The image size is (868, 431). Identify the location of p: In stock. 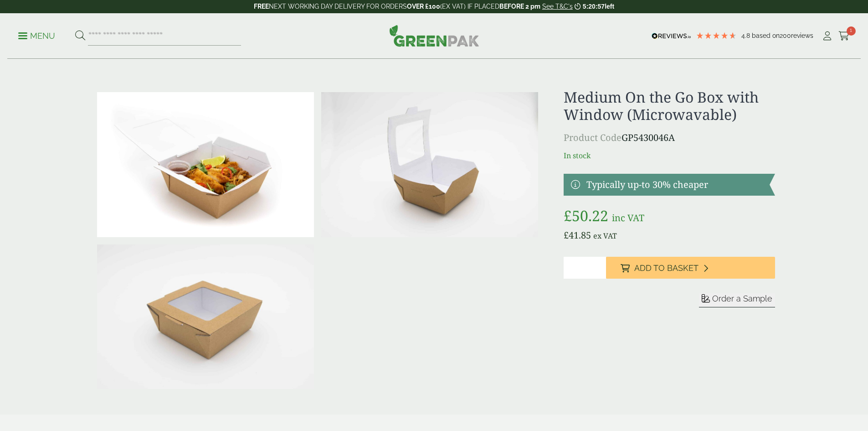
(669, 155).